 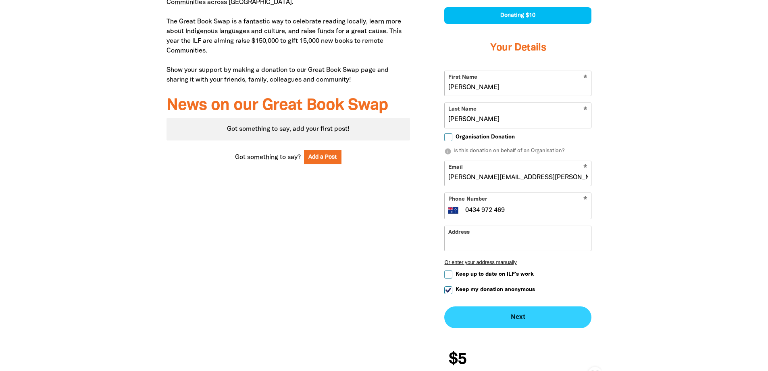 What do you see at coordinates (323, 157) in the screenshot?
I see `button: Add a Post` at bounding box center [323, 157].